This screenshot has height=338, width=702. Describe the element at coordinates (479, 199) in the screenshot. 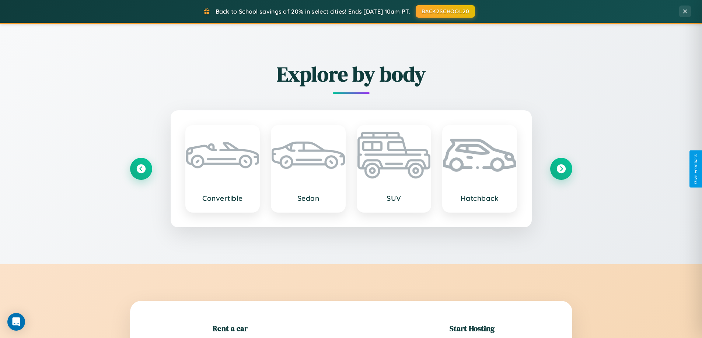

I see `h3: Hatchback` at that location.